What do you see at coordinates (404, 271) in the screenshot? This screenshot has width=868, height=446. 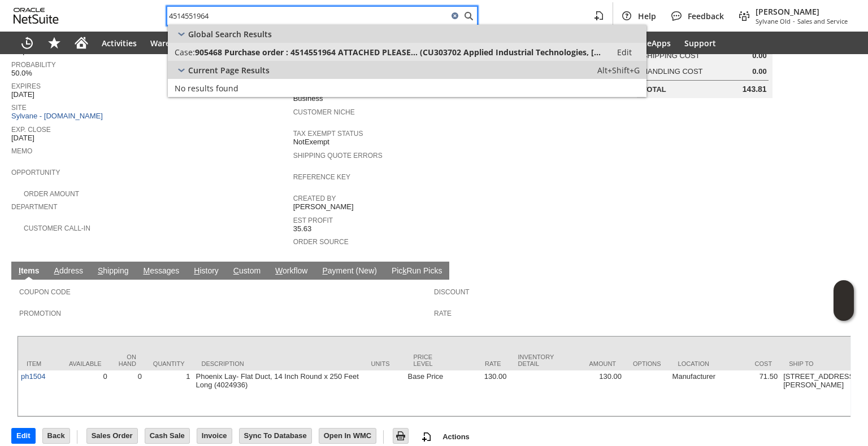 I see `span: k` at bounding box center [404, 271].